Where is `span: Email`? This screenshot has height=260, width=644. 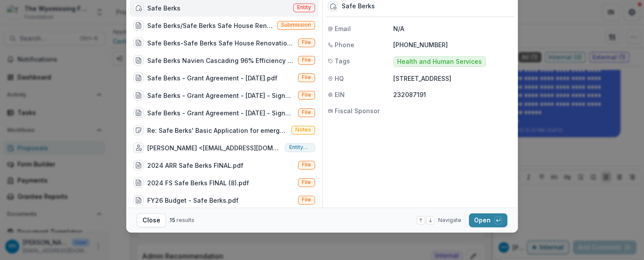 span: Email is located at coordinates (343, 28).